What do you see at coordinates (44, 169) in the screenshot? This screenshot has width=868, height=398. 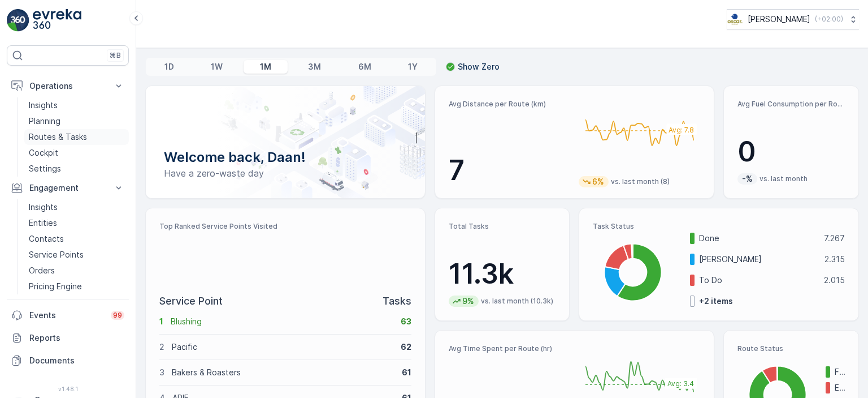 I see `p: Settings` at bounding box center [44, 169].